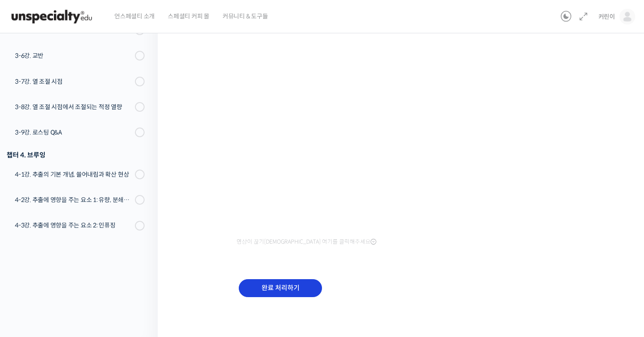 This screenshot has height=337, width=644. Describe the element at coordinates (74, 199) in the screenshot. I see `div: 4-2강. 추출에 영향을 주는 요소 1: 유량, 분쇄도, 교반` at that location.